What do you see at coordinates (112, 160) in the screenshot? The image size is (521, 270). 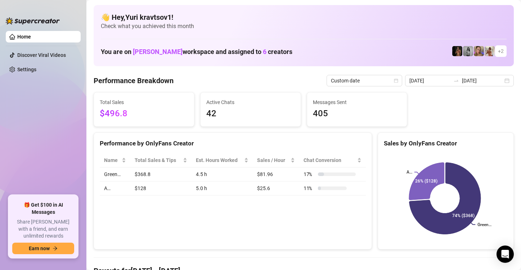 I see `span: Name` at bounding box center [112, 160].